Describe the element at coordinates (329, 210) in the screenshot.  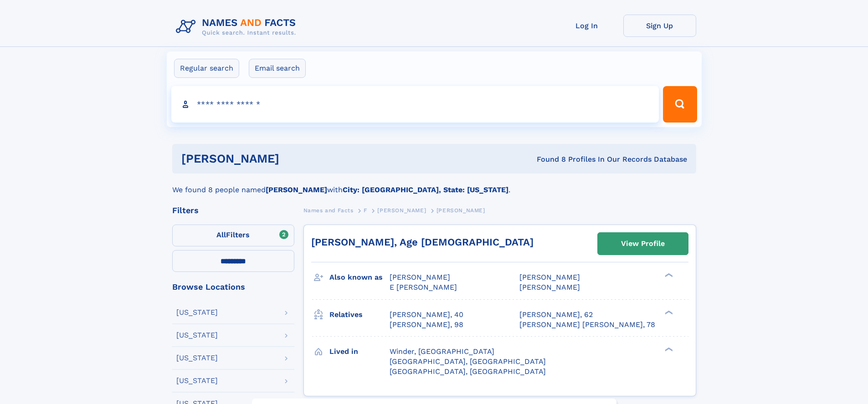
I see `a: Names and Facts` at that location.